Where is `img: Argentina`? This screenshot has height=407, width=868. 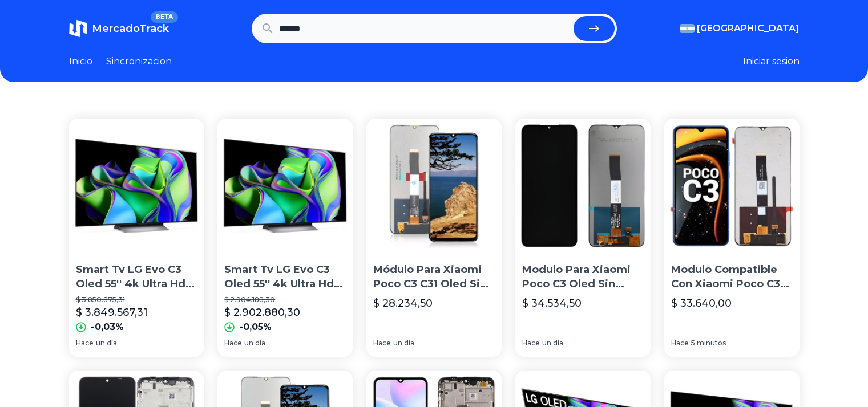 img: Argentina is located at coordinates (688, 28).